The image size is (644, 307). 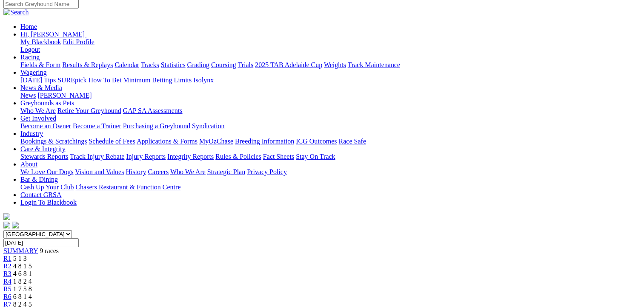 What do you see at coordinates (158, 172) in the screenshot?
I see `a: Careers` at bounding box center [158, 172].